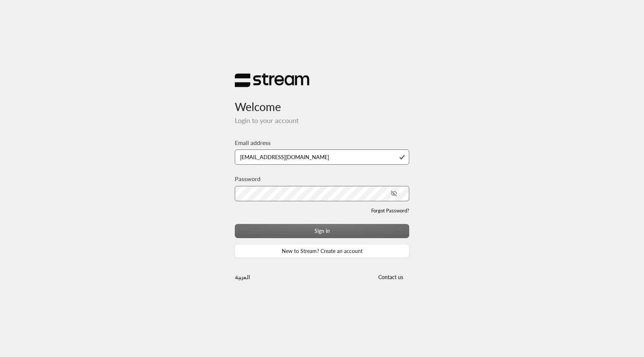  I want to click on label: Password, so click(247, 179).